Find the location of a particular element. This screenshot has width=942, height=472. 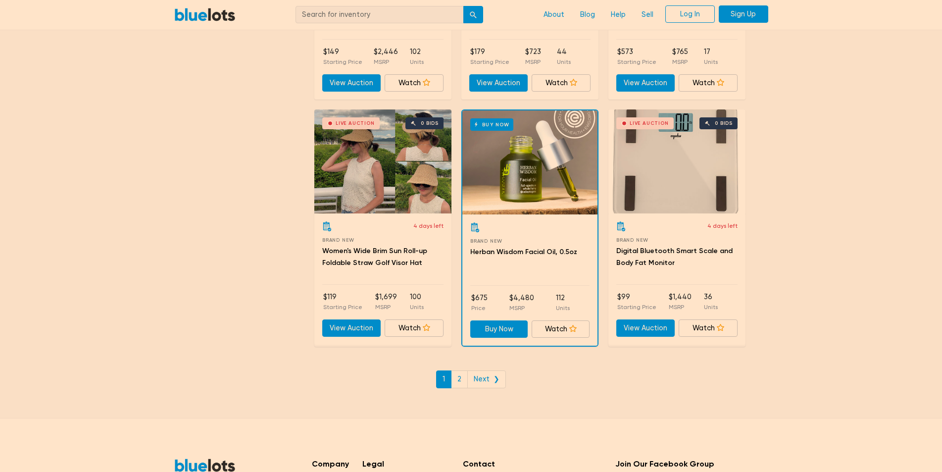

h5: Company is located at coordinates (330, 463).